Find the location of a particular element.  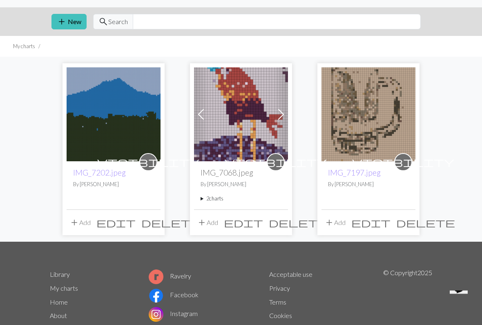

img: IMG_7197.jpeg is located at coordinates (368, 115).